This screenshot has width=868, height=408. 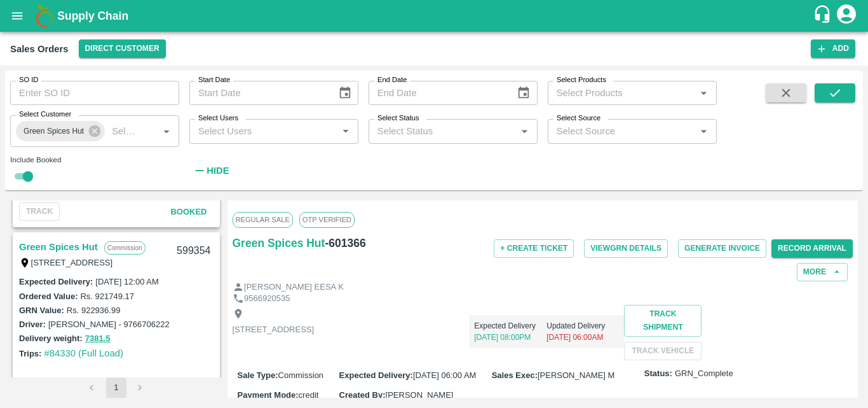 I want to click on a: #84330 (Full Load), so click(x=84, y=353).